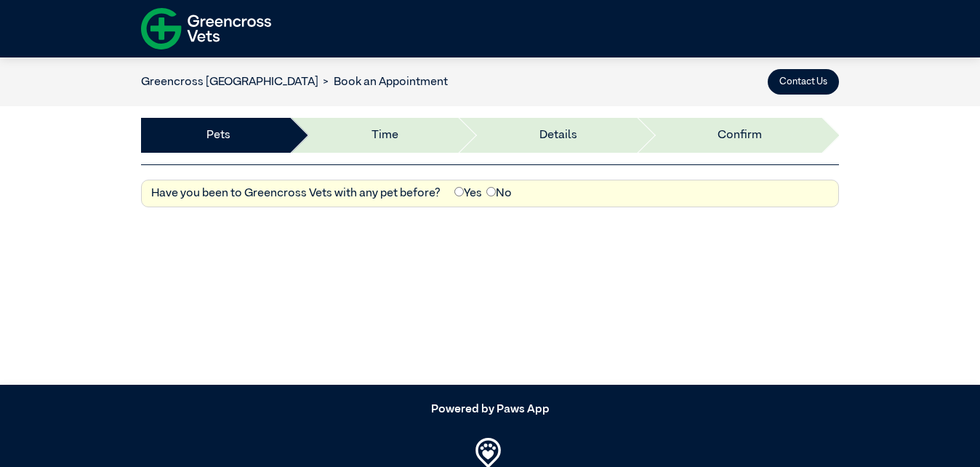 The image size is (980, 467). What do you see at coordinates (491, 191) in the screenshot?
I see `input: No` at bounding box center [491, 191].